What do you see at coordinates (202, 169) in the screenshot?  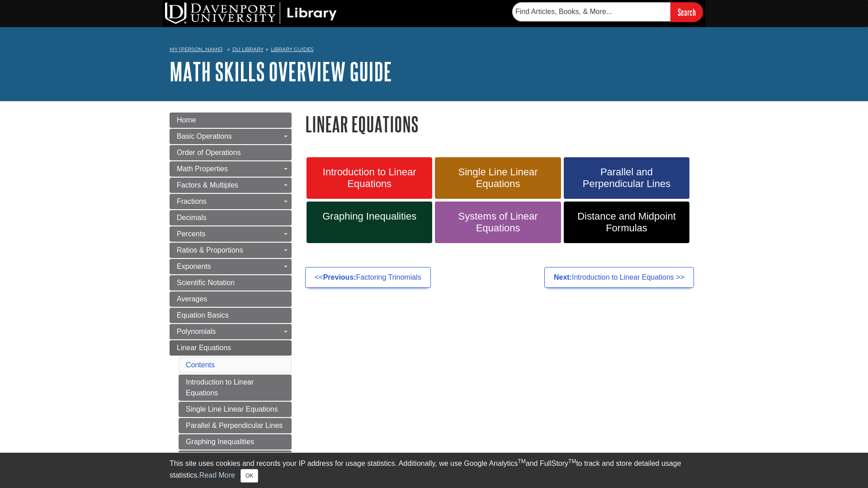 I see `span: Math Properties` at bounding box center [202, 169].